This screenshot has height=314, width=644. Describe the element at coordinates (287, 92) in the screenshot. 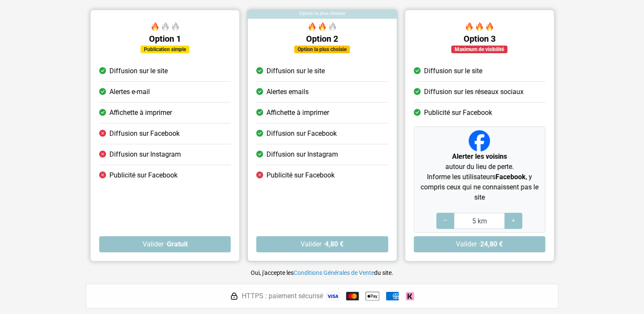

I see `span: Alertes emails` at that location.